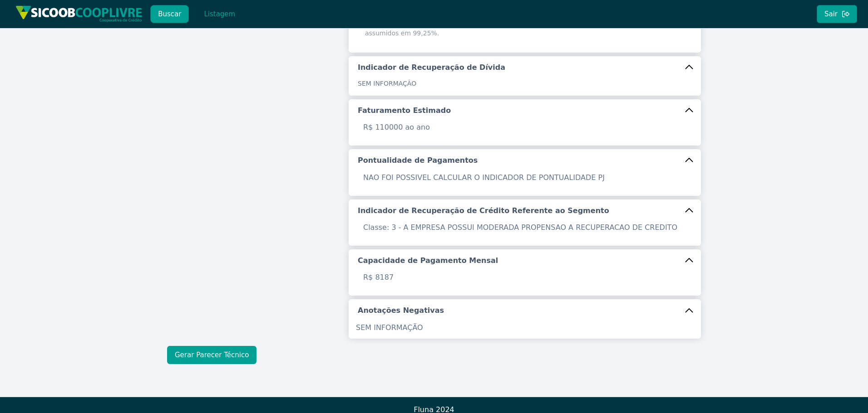 Image resolution: width=868 pixels, height=413 pixels. What do you see at coordinates (211, 355) in the screenshot?
I see `button: Gerar Parecer Técnico` at bounding box center [211, 355].